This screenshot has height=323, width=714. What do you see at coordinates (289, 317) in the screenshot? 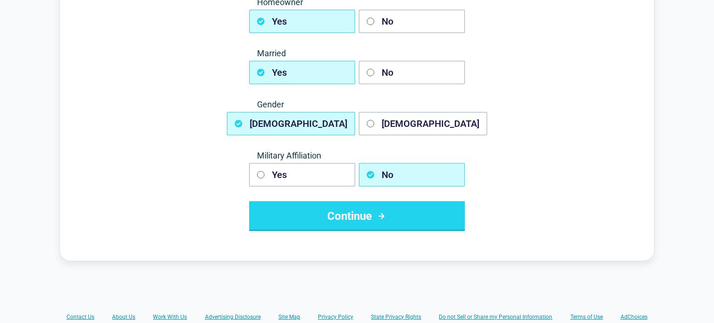
I see `a: Site Map` at bounding box center [289, 317].